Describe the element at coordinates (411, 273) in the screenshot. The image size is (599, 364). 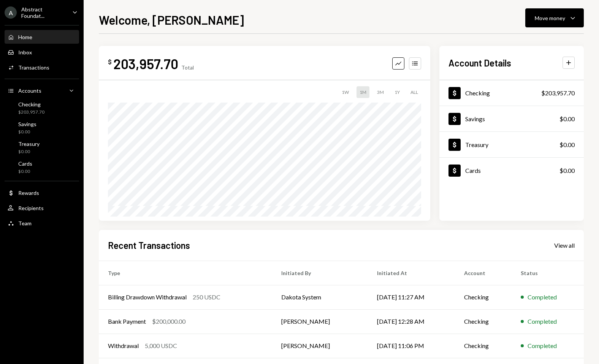
I see `th: Initiated At` at that location.